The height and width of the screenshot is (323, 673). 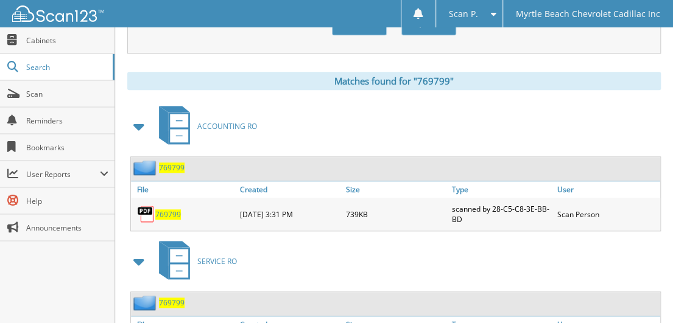 I want to click on span: Myrtle Beach Chevrolet Cadillac Inc, so click(x=588, y=14).